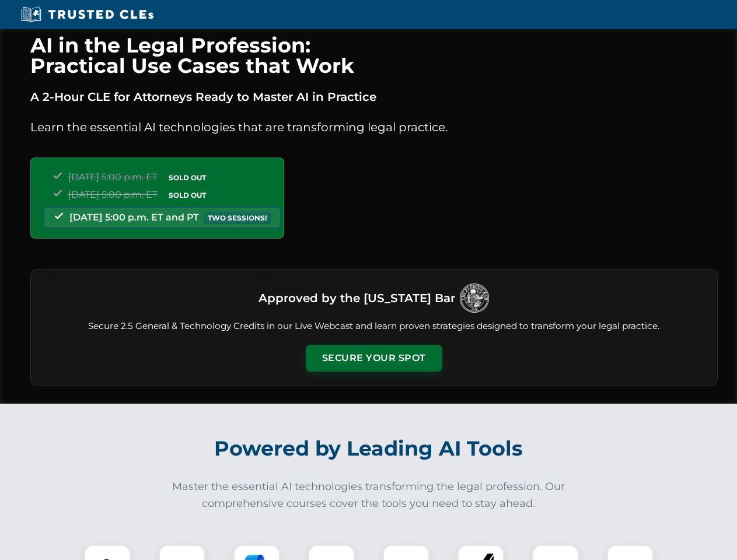 The height and width of the screenshot is (560, 737). What do you see at coordinates (374, 55) in the screenshot?
I see `h1: AI in the Legal Profession: Practical Use Cases that Work` at bounding box center [374, 55].